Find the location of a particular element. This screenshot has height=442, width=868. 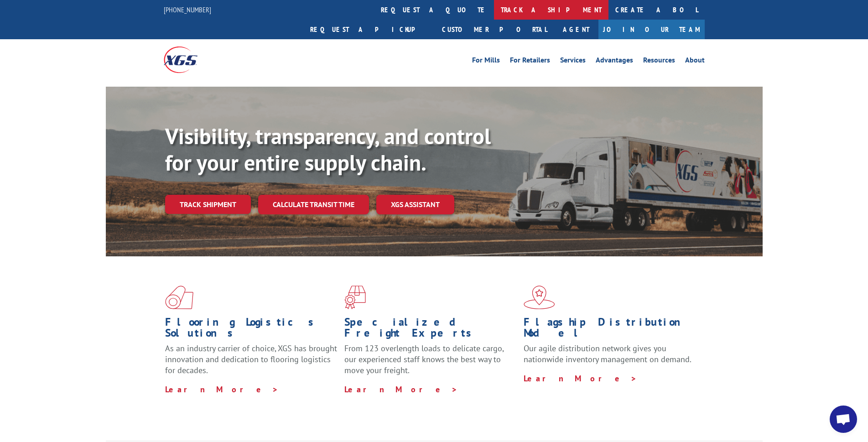

h1: Specialized Freight Experts is located at coordinates (430, 330).